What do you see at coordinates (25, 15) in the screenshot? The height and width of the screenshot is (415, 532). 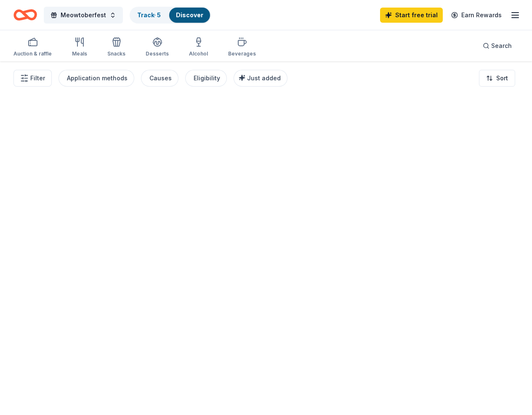 I see `a: Home` at bounding box center [25, 15].